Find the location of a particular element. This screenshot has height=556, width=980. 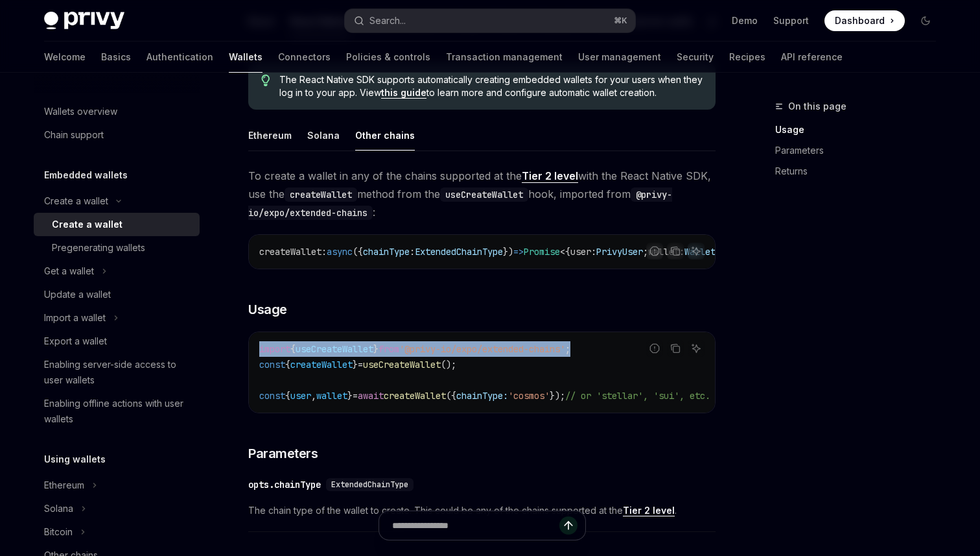

span: PrivyUser is located at coordinates (620, 252).